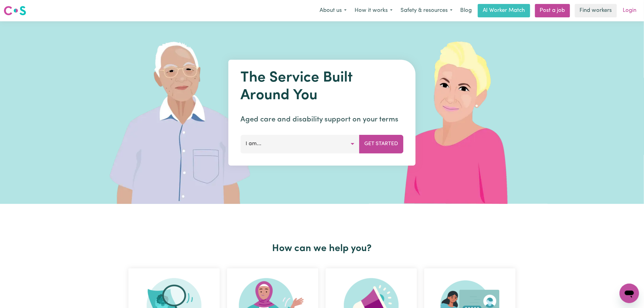  What do you see at coordinates (322, 249) in the screenshot?
I see `h2: How can we help you?` at bounding box center [322, 249].